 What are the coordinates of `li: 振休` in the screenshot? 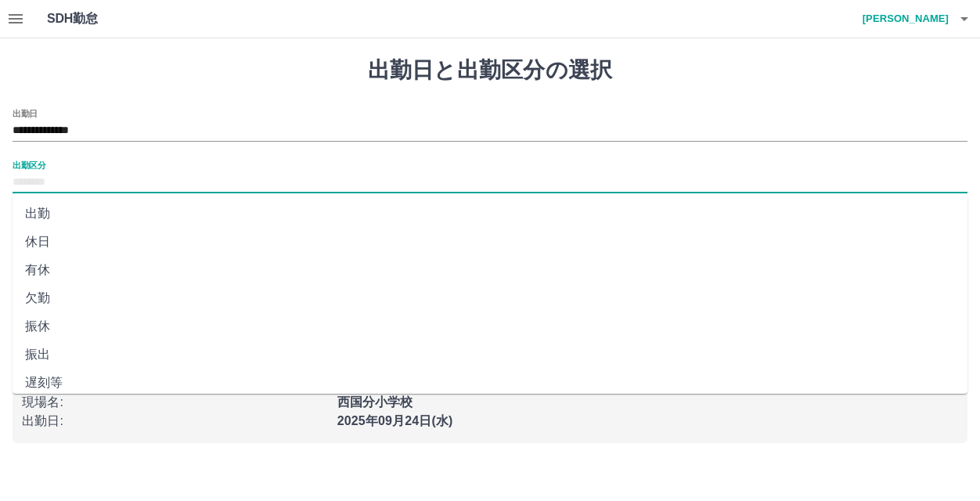 It's located at (490, 327).